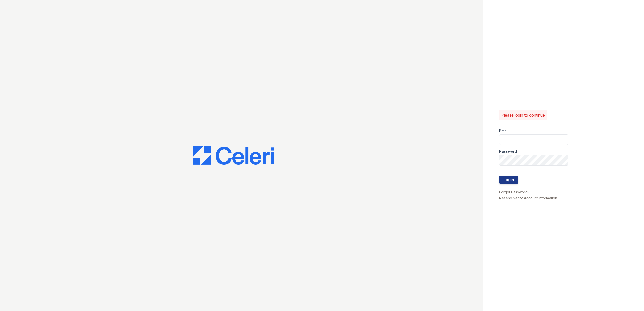 This screenshot has width=644, height=311. What do you see at coordinates (528, 198) in the screenshot?
I see `a: Resend Verify Account Information` at bounding box center [528, 198].